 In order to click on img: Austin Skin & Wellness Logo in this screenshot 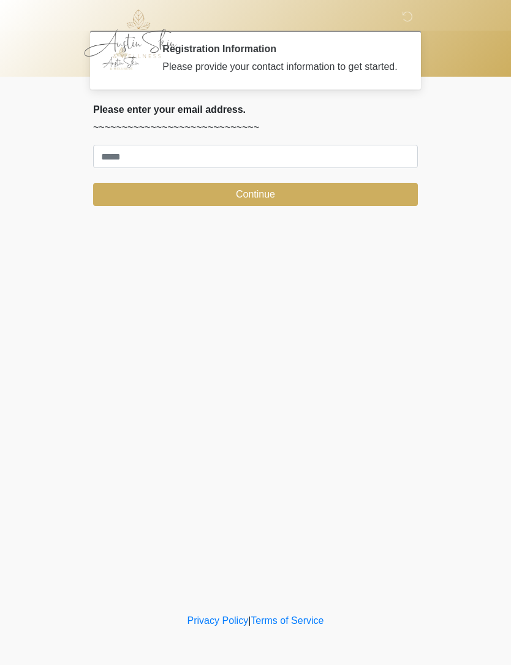, I will do `click(135, 34)`.